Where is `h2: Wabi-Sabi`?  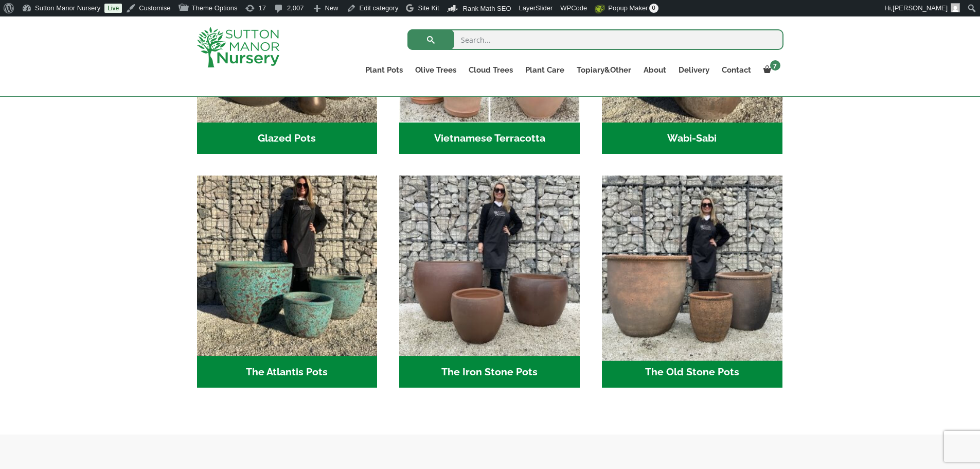 h2: Wabi-Sabi is located at coordinates (692, 139).